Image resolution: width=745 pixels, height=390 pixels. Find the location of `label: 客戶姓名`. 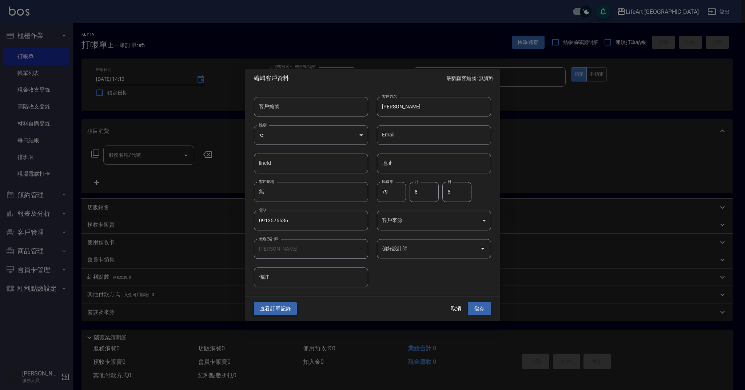

label: 客戶姓名 is located at coordinates (389, 96).